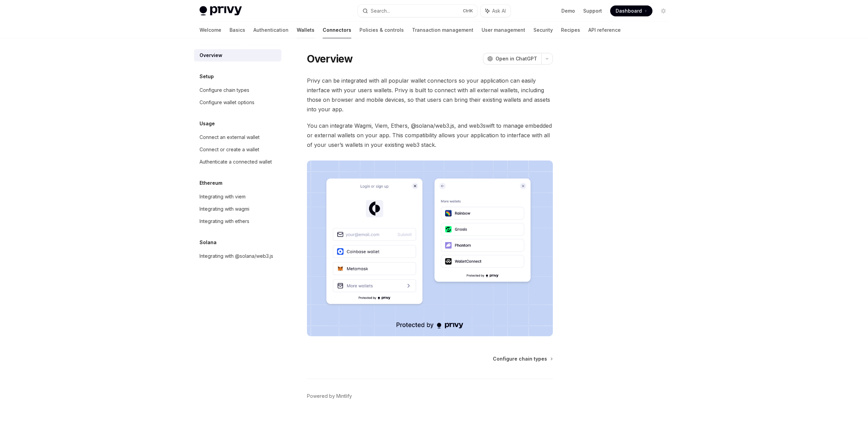  Describe the element at coordinates (238, 196) in the screenshot. I see `a: Integrating with viem` at that location.